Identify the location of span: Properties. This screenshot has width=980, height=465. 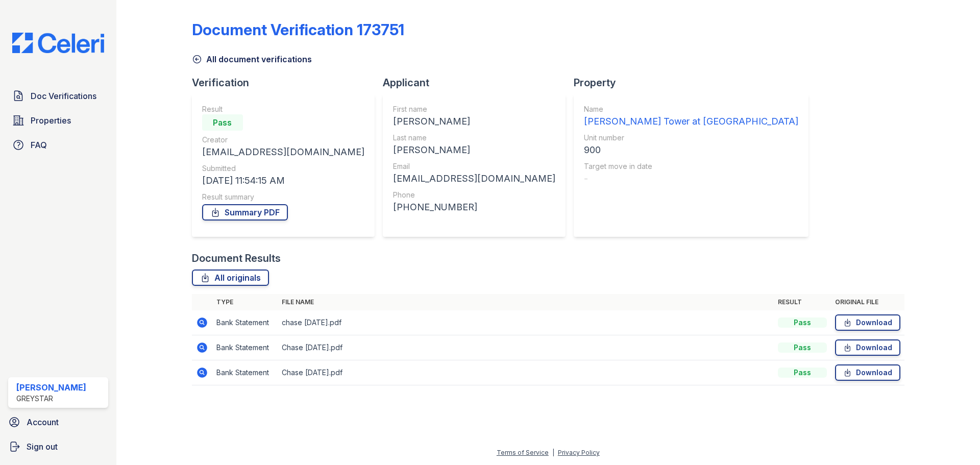
(50, 121).